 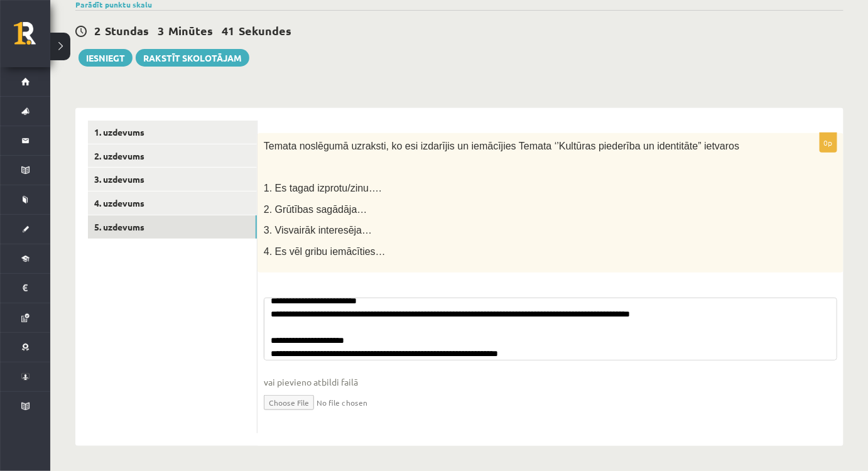 What do you see at coordinates (172, 132) in the screenshot?
I see `a: 1. uzdevums` at bounding box center [172, 132].